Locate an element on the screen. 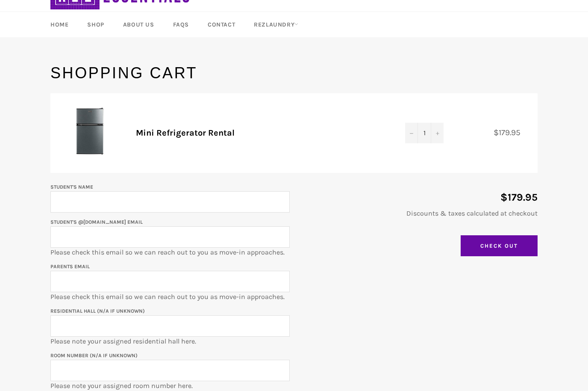 This screenshot has height=391, width=588. a: Home is located at coordinates (60, 24).